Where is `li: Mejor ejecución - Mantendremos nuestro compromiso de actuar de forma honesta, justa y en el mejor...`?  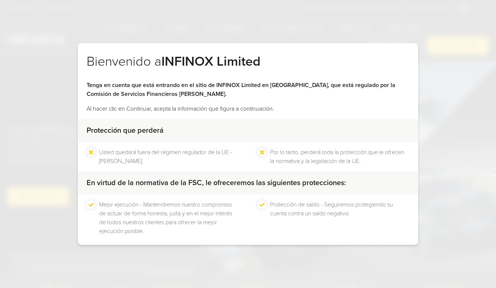
li: Mejor ejecución - Mantendremos nuestro compromiso de actuar de forma honesta, justa y en el mejor... is located at coordinates (169, 218).